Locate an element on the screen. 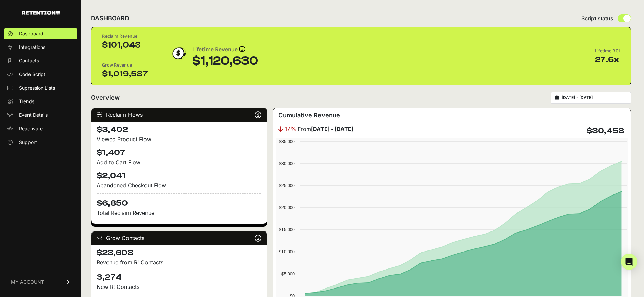  div: Abandoned Checkout Flow is located at coordinates (179, 185).